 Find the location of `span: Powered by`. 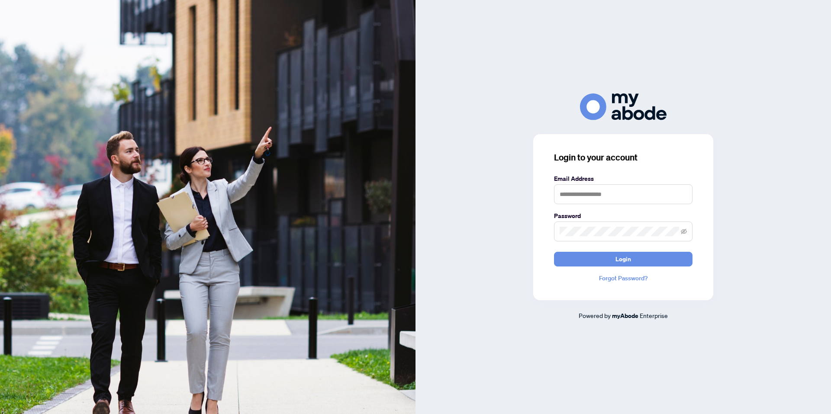

span: Powered by is located at coordinates (595, 315).